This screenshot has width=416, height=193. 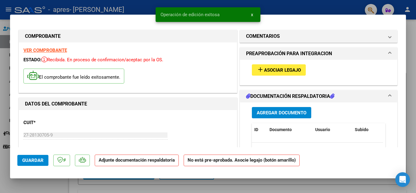 I want to click on p: CUIT, so click(x=55, y=122).